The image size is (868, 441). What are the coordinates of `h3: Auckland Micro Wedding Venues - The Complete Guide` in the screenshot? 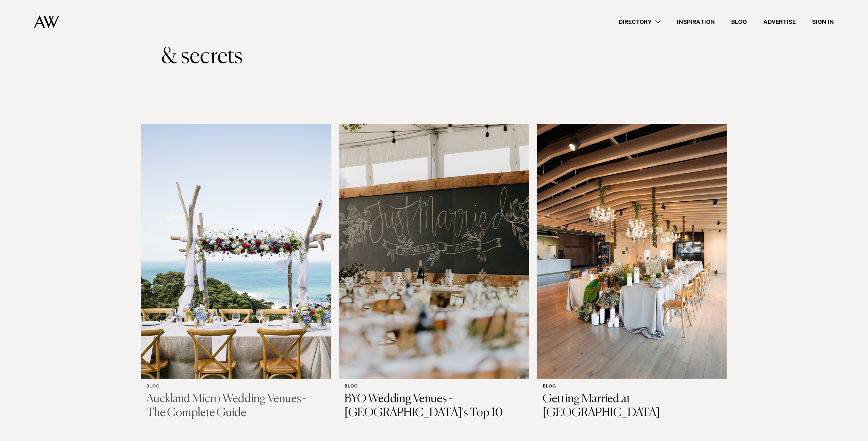 It's located at (236, 406).